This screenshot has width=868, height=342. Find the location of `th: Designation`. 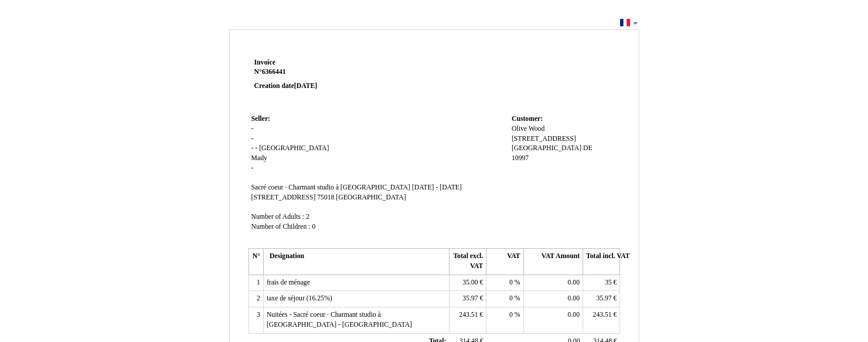

th: Designation is located at coordinates (356, 261).